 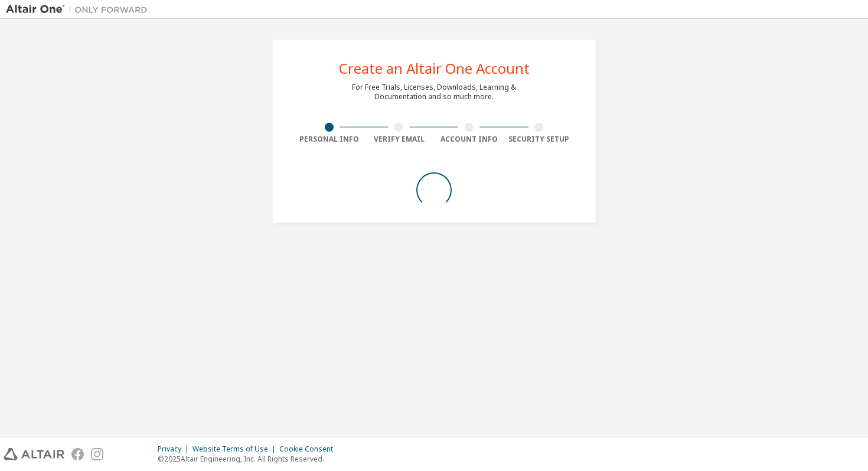 I want to click on p: © 2025 Altair Engineering, Inc. All Rights Reserved., so click(x=249, y=458).